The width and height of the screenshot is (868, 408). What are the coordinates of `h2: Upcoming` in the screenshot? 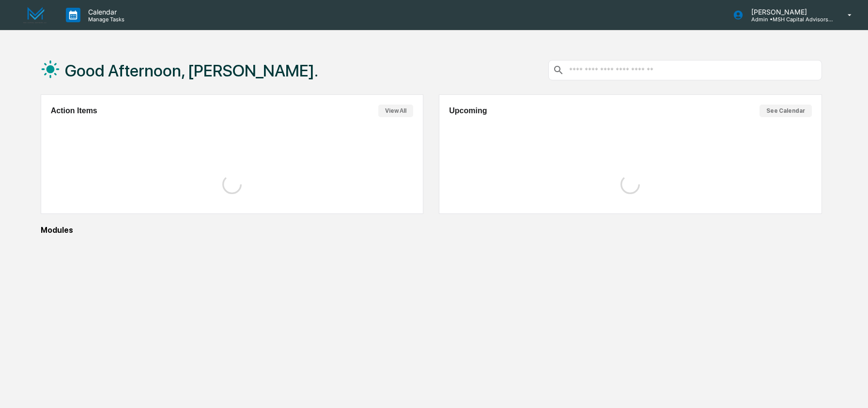 It's located at (468, 111).